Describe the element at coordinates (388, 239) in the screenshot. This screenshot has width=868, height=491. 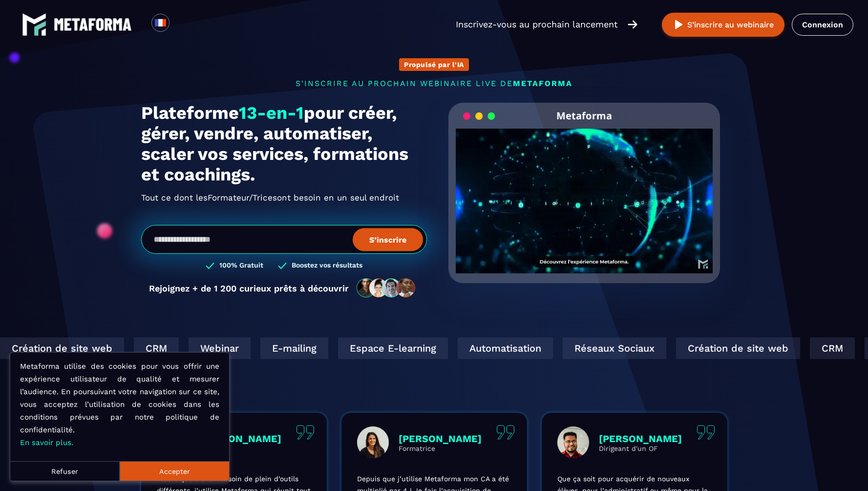
I see `button: S’inscrire` at that location.